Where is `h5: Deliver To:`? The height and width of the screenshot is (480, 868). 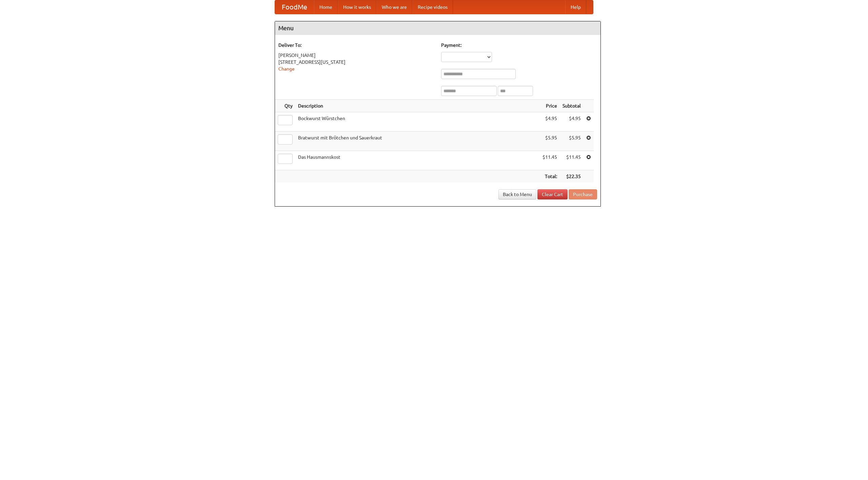
h5: Deliver To: is located at coordinates (356, 45).